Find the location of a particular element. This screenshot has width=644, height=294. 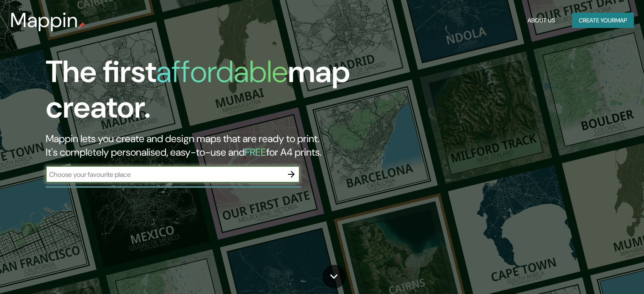

h1: affordable is located at coordinates (222, 71).